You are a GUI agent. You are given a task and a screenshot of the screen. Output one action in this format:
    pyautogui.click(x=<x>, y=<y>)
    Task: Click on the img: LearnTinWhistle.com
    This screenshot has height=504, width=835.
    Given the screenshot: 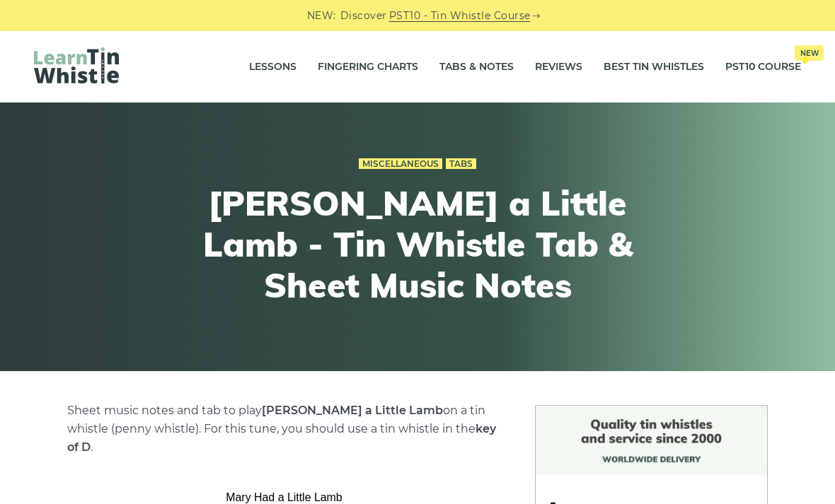 What is the action you would take?
    pyautogui.click(x=77, y=65)
    